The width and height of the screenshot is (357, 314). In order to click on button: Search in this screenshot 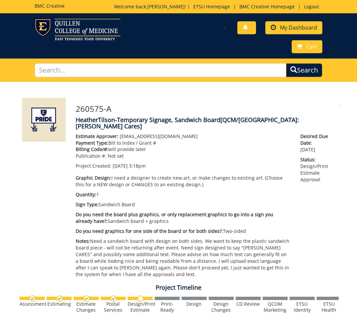, I will do `click(304, 70)`.